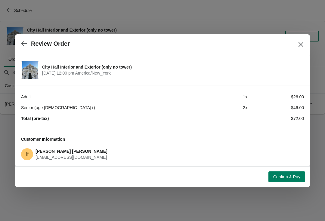  What do you see at coordinates (30, 70) in the screenshot?
I see `img: City Hall Interior and Exterior (only no tower) | | August 21 | 12:00 pm America/New_York` at bounding box center [30, 70].